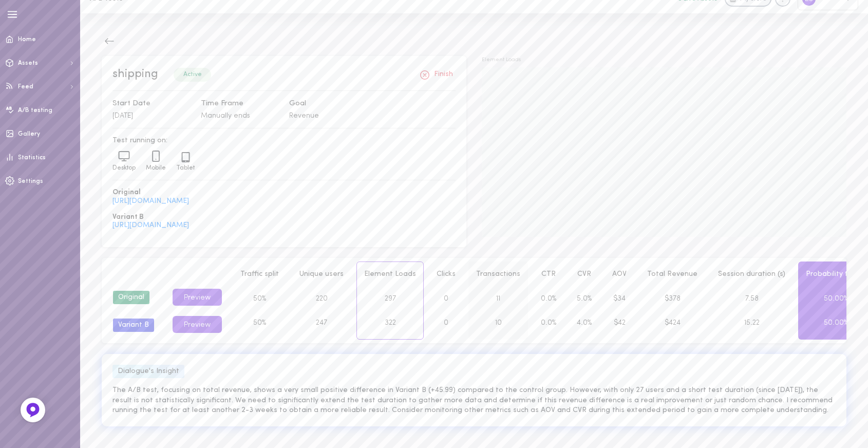  Describe the element at coordinates (835, 273) in the screenshot. I see `span: Probability to win` at that location.